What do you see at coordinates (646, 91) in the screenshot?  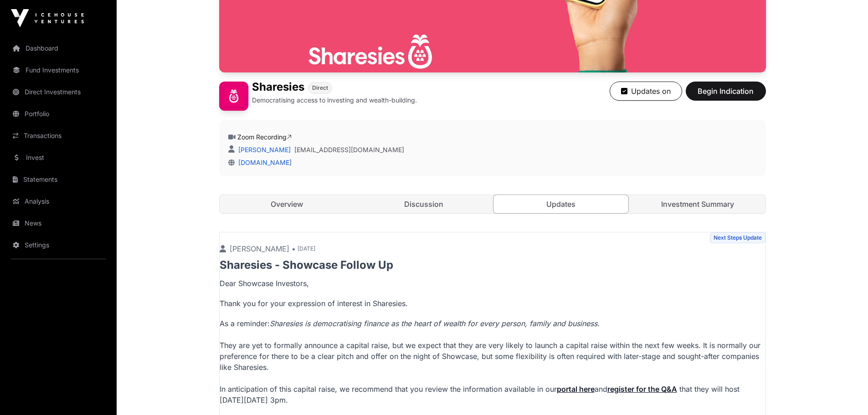 I see `button: Updates on` at bounding box center [646, 91].